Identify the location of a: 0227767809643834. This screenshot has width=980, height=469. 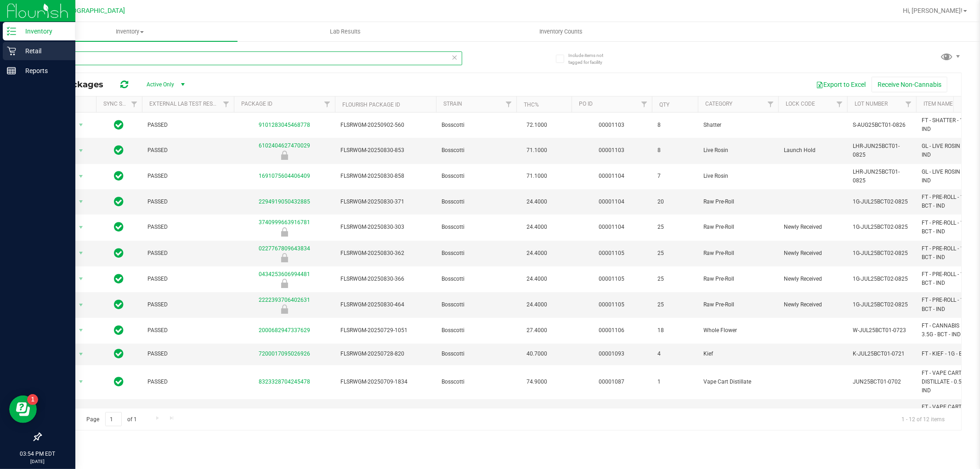
(285, 249).